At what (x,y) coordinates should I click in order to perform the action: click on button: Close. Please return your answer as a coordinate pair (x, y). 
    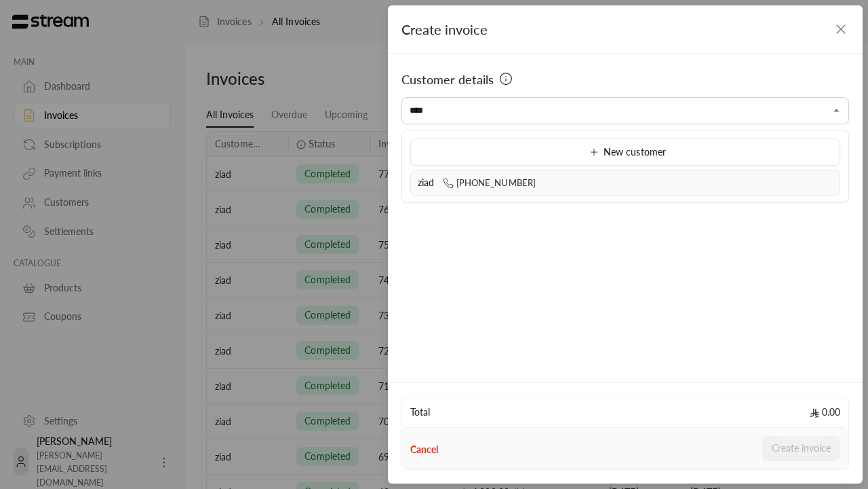
    Looking at the image, I should click on (837, 110).